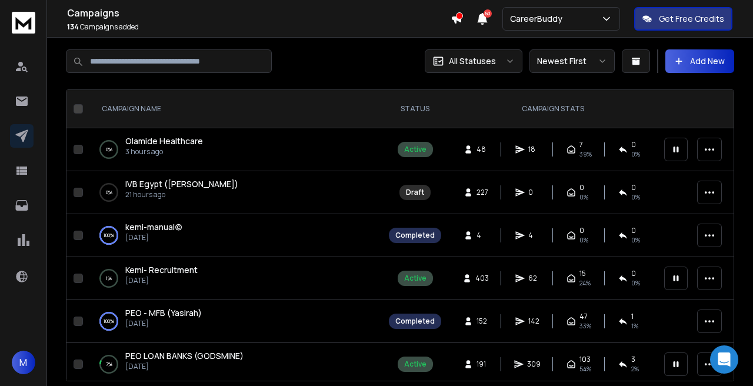 The image size is (753, 386). I want to click on p: Campaigns added, so click(259, 27).